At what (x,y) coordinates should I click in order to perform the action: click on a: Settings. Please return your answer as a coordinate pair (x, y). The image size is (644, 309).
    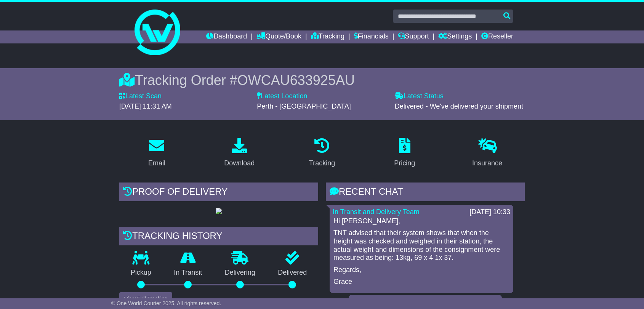
    Looking at the image, I should click on (455, 37).